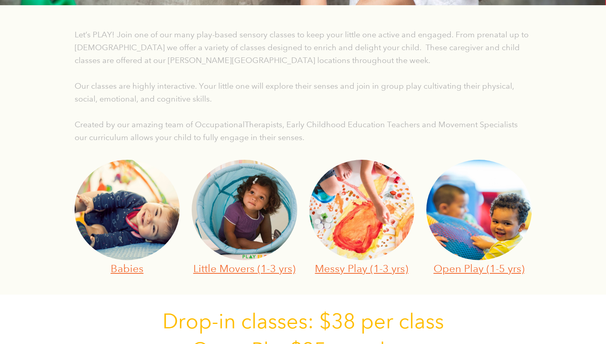  Describe the element at coordinates (303, 47) in the screenshot. I see `p: Let’s PLAY! Join one of our many play-based sensory classes to keep your little one active and en...` at that location.